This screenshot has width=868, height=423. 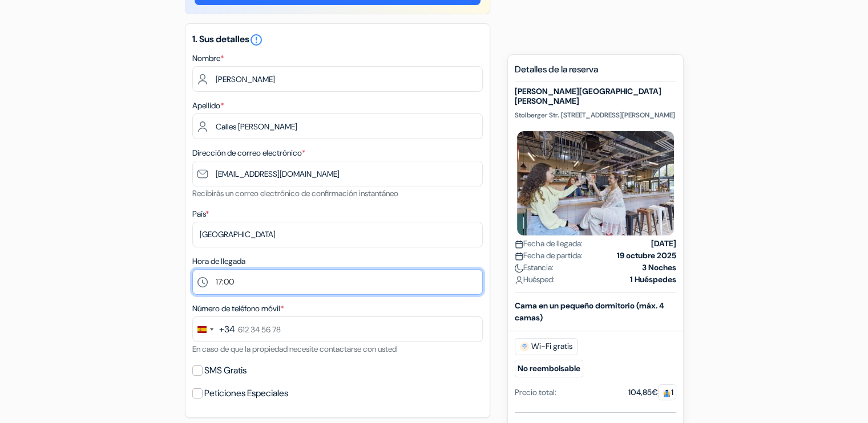 I want to click on h5: 1. Sus detalles, so click(x=337, y=40).